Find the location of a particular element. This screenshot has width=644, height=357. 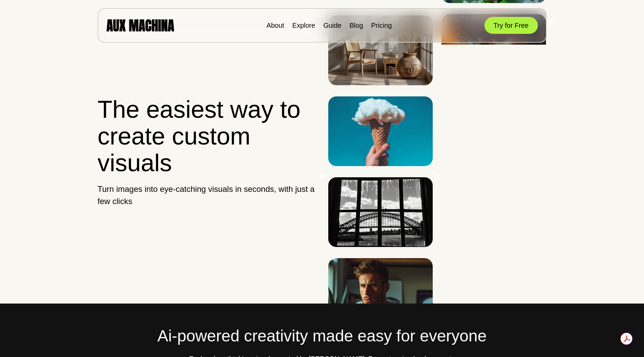

a: About is located at coordinates (275, 25).